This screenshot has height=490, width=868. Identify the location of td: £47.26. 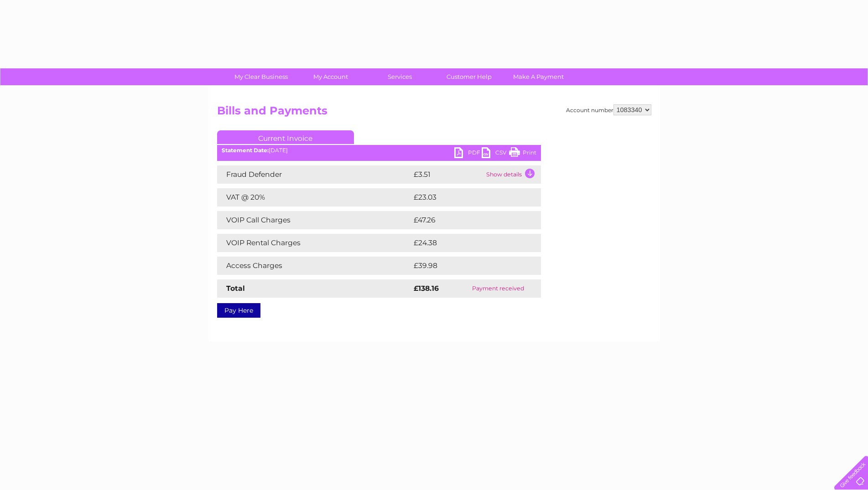
(467, 221).